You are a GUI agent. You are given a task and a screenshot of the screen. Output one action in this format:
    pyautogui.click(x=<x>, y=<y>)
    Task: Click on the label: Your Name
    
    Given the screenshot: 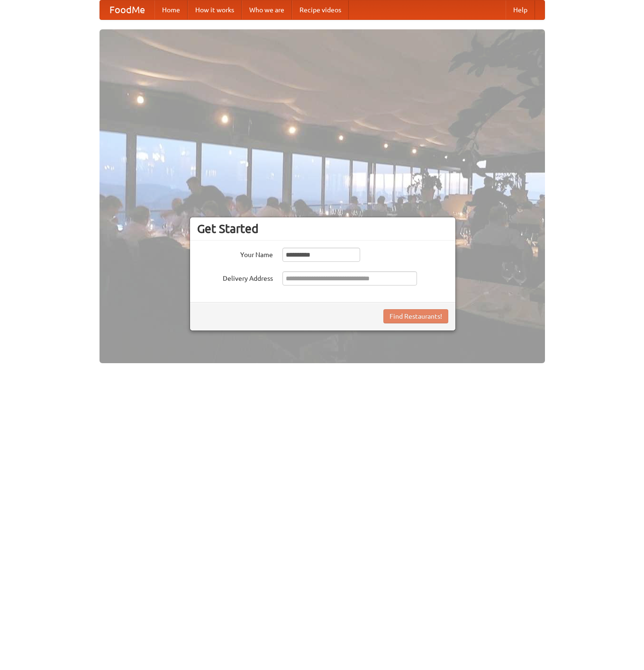 What is the action you would take?
    pyautogui.click(x=235, y=253)
    